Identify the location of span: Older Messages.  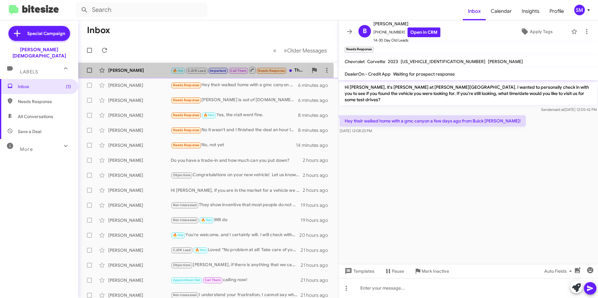
(307, 51).